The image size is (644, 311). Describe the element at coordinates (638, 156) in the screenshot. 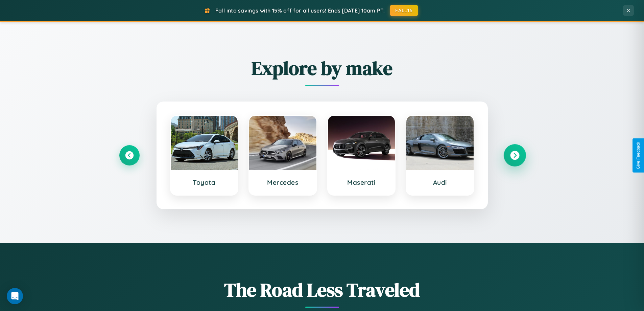

I see `div: Give Feedback` at that location.